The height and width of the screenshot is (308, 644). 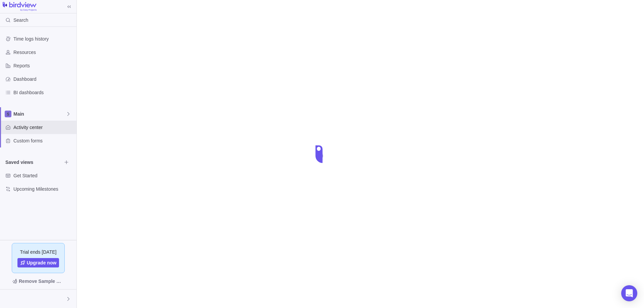 What do you see at coordinates (44, 66) in the screenshot?
I see `span: Reports` at bounding box center [44, 66].